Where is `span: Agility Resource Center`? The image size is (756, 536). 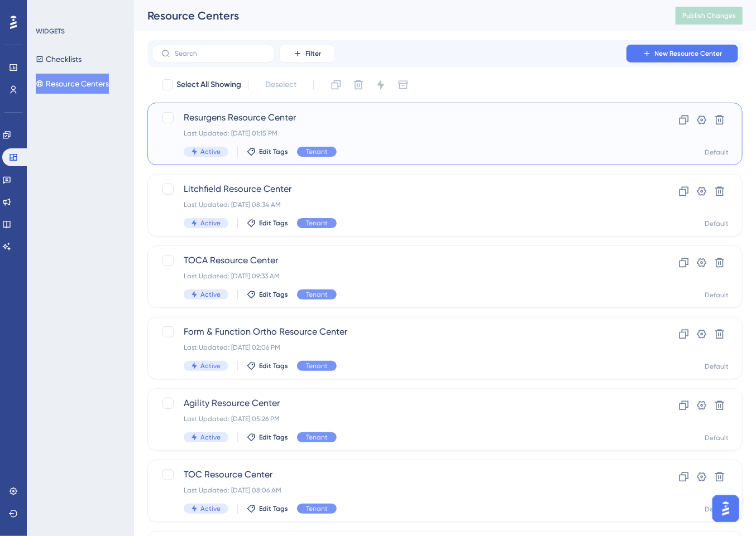 span: Agility Resource Center is located at coordinates (400, 404).